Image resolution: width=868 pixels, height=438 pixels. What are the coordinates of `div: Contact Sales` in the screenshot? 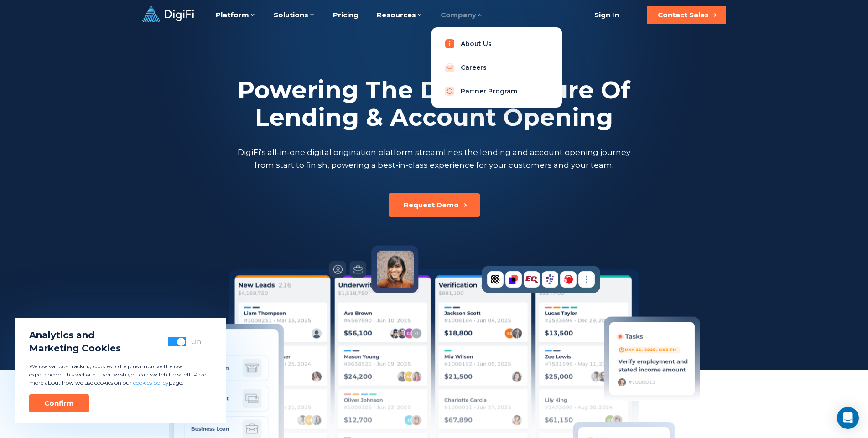 It's located at (683, 15).